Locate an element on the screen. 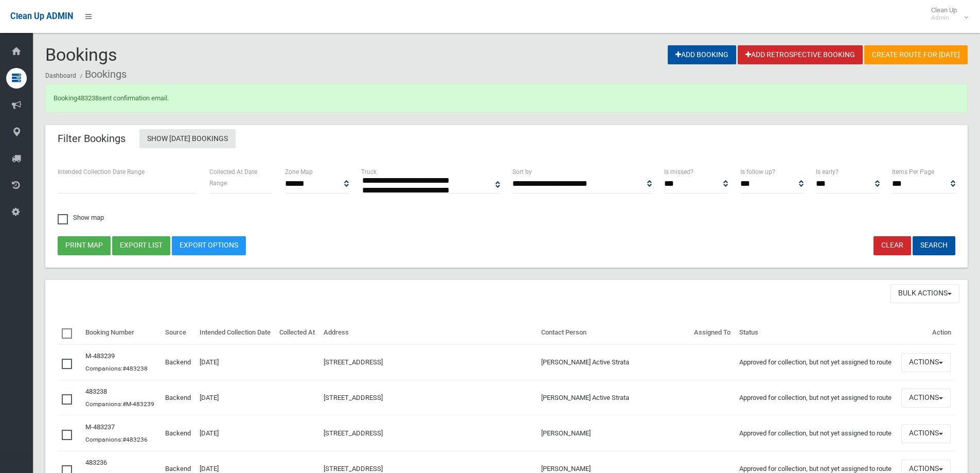  a: Export Options is located at coordinates (209, 245).